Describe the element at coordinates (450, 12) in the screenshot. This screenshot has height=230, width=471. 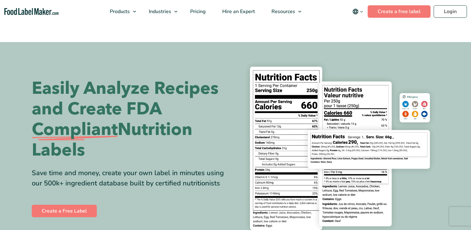
I see `a: Login` at that location.